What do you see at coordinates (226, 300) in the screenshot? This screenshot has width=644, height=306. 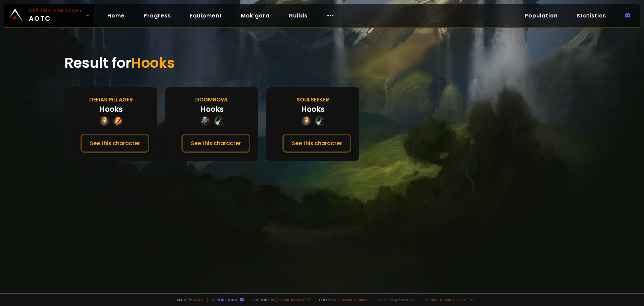 I see `a: Report a bug` at bounding box center [226, 300].